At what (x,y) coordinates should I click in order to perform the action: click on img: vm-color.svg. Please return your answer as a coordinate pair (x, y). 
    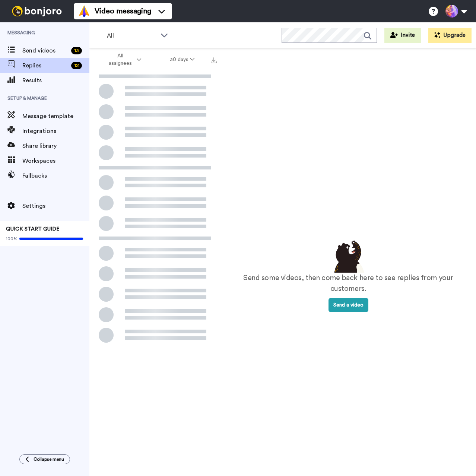
    Looking at the image, I should click on (84, 11).